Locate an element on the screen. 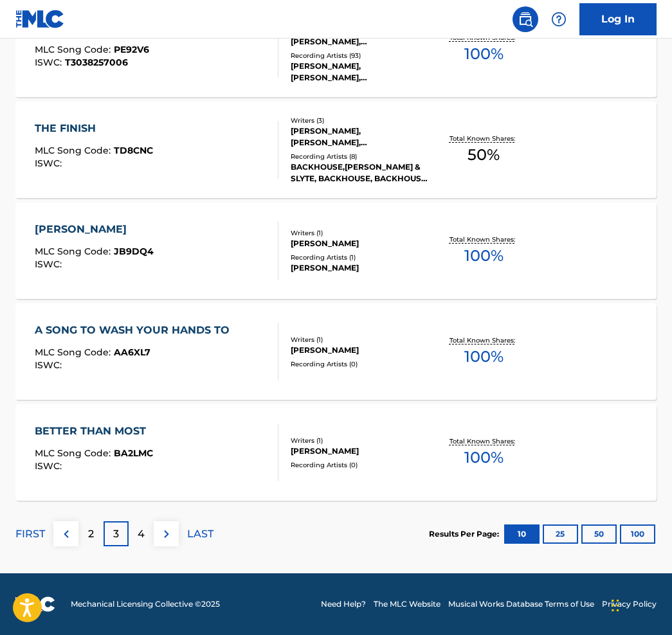 Image resolution: width=672 pixels, height=635 pixels. div: BETTER THAN MOST is located at coordinates (94, 431).